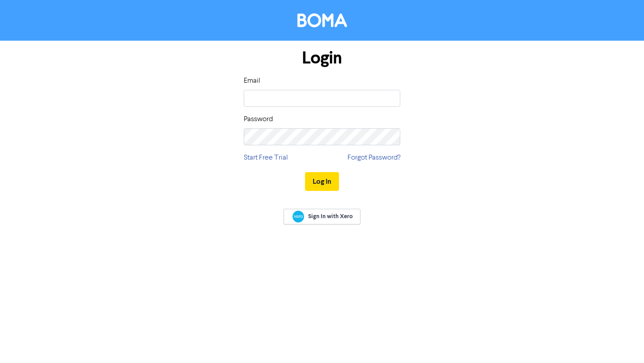 This screenshot has width=644, height=363. What do you see at coordinates (374, 158) in the screenshot?
I see `a: Forgot Password?` at bounding box center [374, 158].